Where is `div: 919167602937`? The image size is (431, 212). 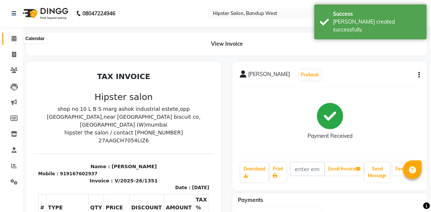
div: 919167602937 is located at coordinates (45, 105).